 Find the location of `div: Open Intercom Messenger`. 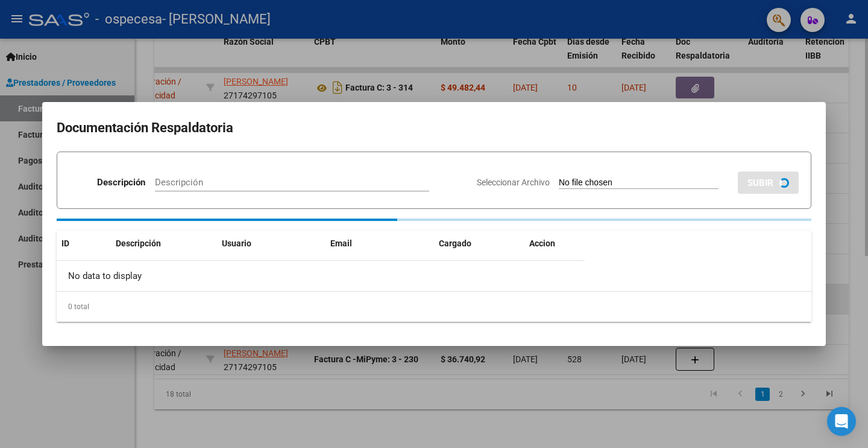

div: Open Intercom Messenger is located at coordinates (842, 422).